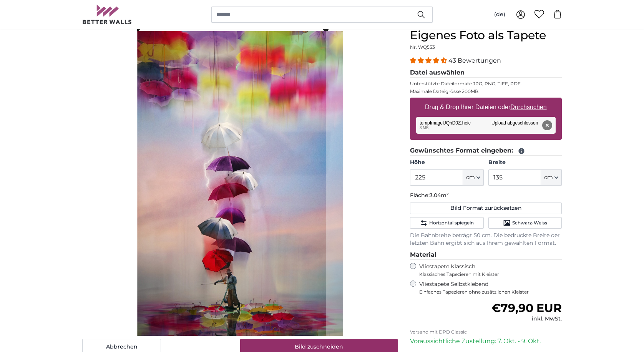  Describe the element at coordinates (486, 332) in the screenshot. I see `p: Versand mit DPD Classic` at that location.